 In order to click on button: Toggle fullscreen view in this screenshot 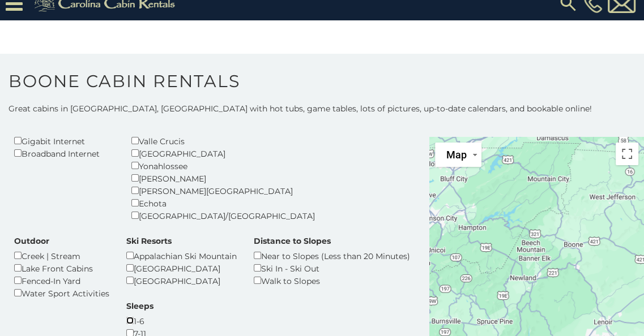, I will do `click(627, 154)`.